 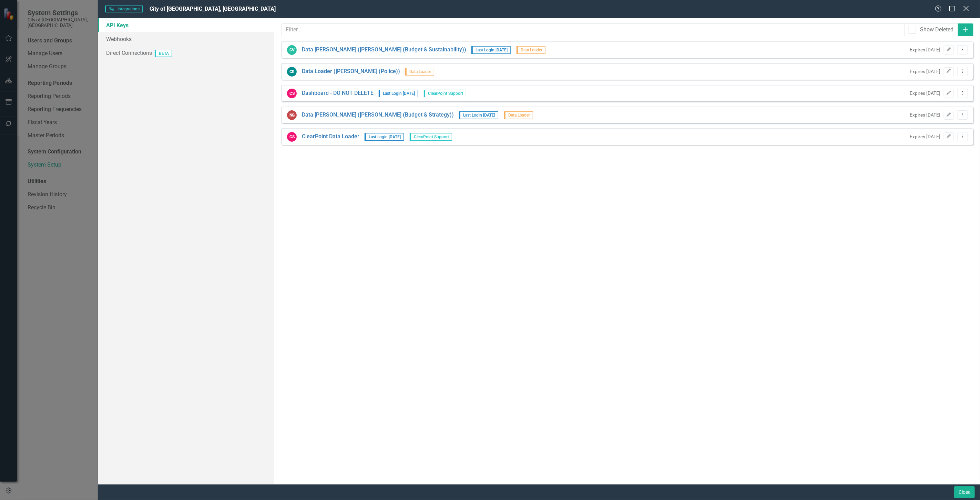 What do you see at coordinates (937, 29) in the screenshot?
I see `div: Show Deleted` at bounding box center [937, 29].